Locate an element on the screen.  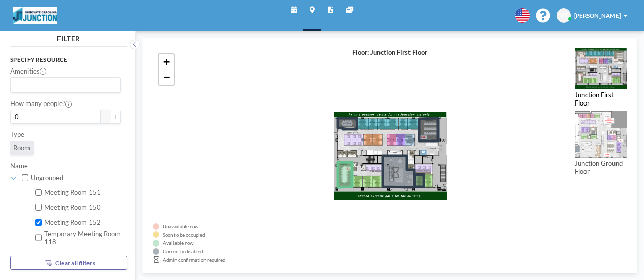
span: Clear all filters is located at coordinates (75, 263).